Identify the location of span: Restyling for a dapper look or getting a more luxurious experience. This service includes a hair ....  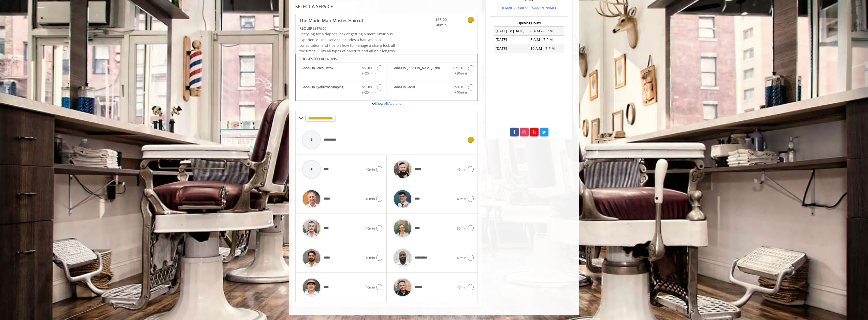
(347, 42).